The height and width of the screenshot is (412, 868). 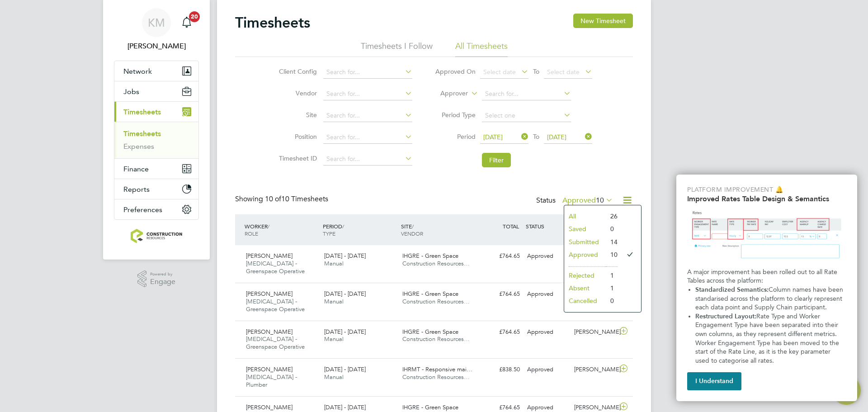 I want to click on a: Timesheets, so click(x=142, y=134).